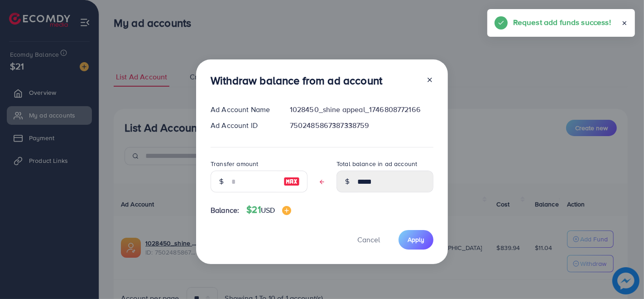 This screenshot has width=644, height=299. Describe the element at coordinates (369, 239) in the screenshot. I see `span: Cancel` at that location.